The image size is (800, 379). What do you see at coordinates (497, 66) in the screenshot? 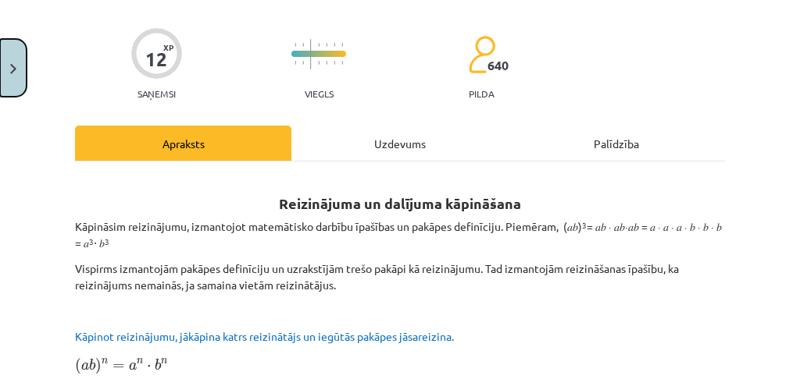
I see `span: 640` at bounding box center [497, 66].